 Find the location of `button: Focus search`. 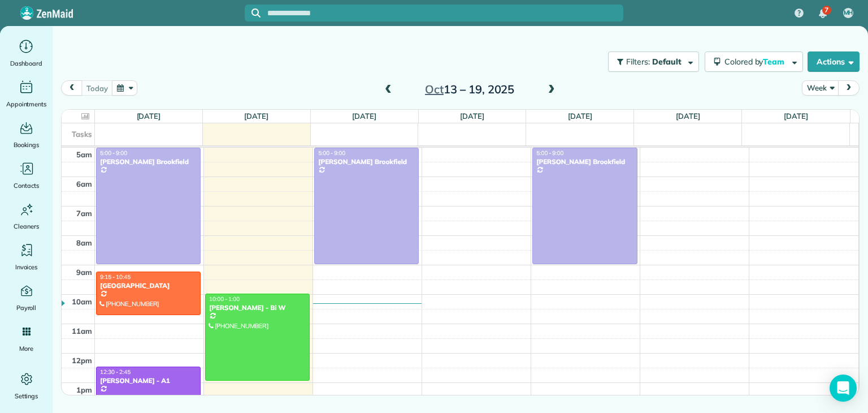

button: Focus search is located at coordinates (253, 13).